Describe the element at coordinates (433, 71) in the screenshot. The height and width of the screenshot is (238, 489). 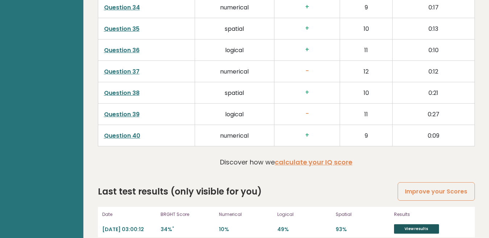
I see `td: 0:12` at that location.